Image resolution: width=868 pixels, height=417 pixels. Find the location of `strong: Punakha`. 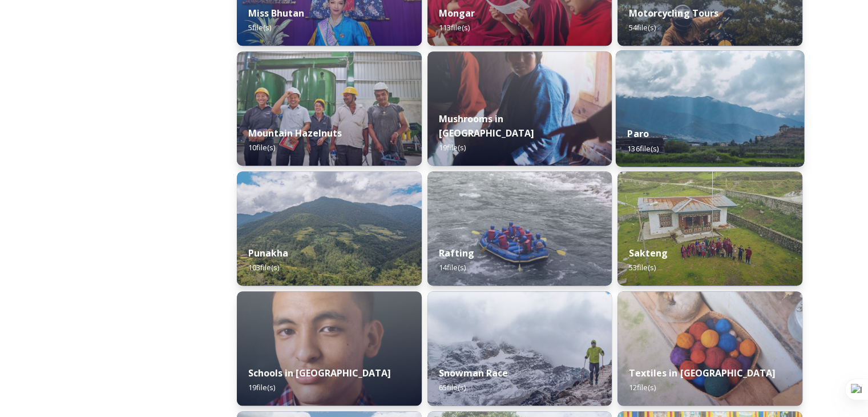

strong: Punakha is located at coordinates (268, 253).